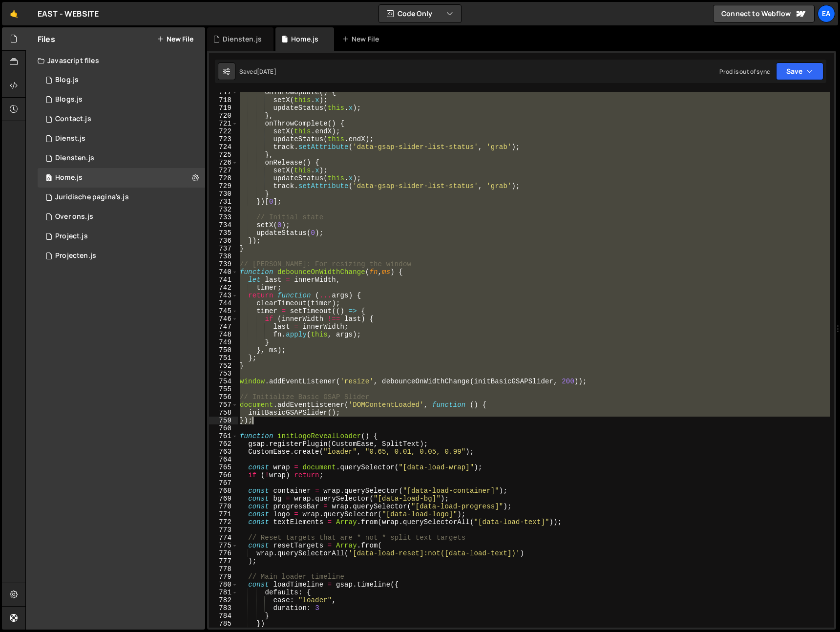 This screenshot has height=632, width=840. Describe the element at coordinates (223, 499) in the screenshot. I see `div: 769` at that location.